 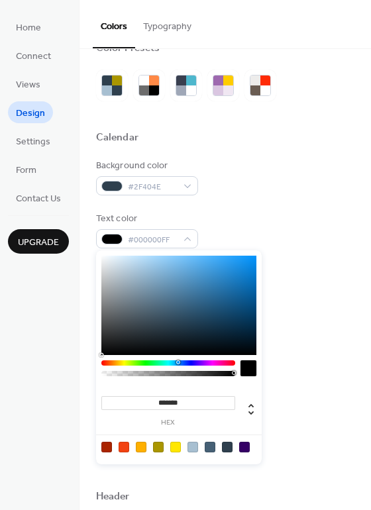 I want to click on a: Contact Us, so click(x=38, y=198).